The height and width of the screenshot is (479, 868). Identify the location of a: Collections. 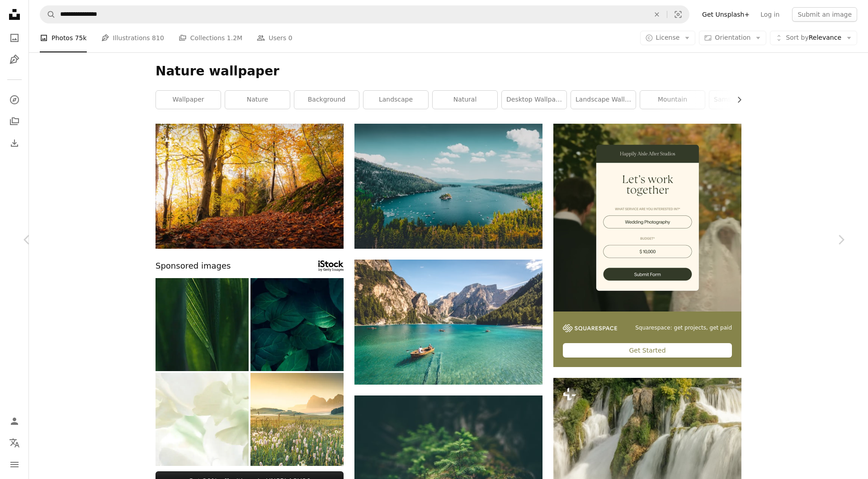
(14, 122).